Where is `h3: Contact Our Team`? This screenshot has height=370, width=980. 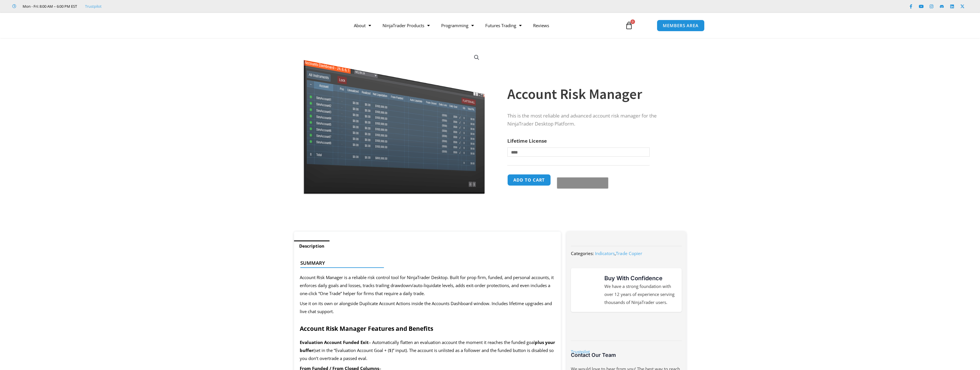 h3: Contact Our Team is located at coordinates (626, 355).